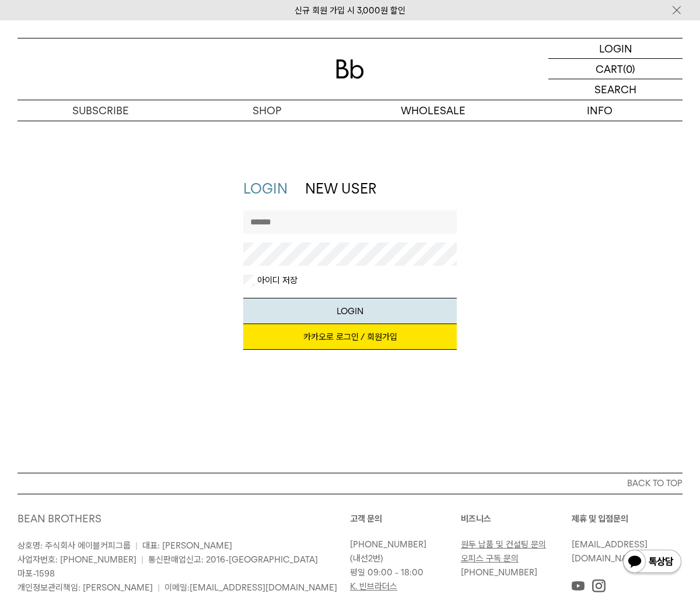 This screenshot has height=594, width=700. What do you see at coordinates (433, 110) in the screenshot?
I see `p: WHOLESALE` at bounding box center [433, 110].